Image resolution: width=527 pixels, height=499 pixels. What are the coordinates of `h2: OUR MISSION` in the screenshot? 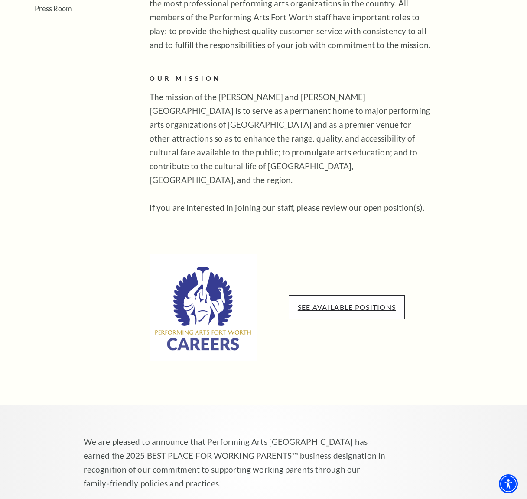 It's located at (290, 79).